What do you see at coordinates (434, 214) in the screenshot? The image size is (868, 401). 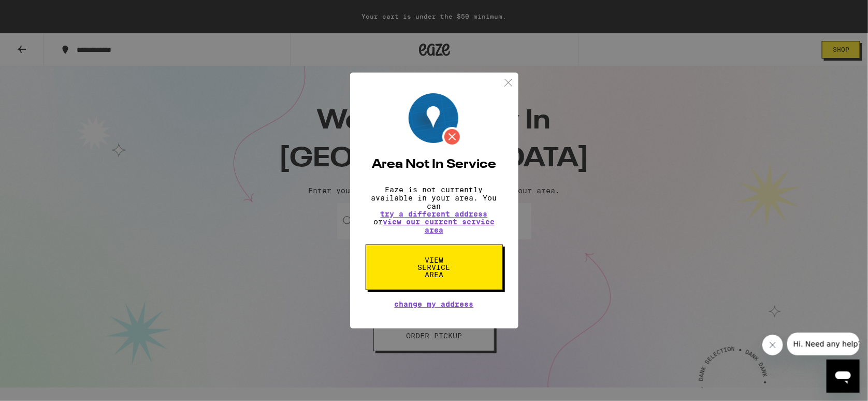 I see `button: try a different address` at bounding box center [434, 214].